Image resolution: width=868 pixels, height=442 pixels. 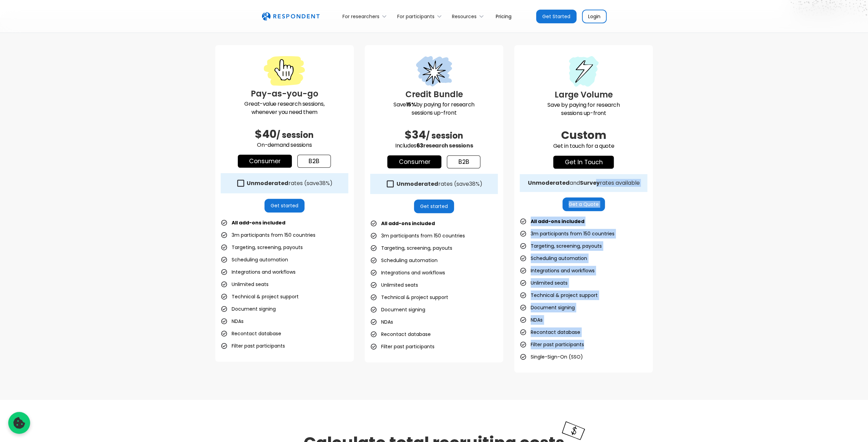 I want to click on span: $40, so click(x=265, y=134).